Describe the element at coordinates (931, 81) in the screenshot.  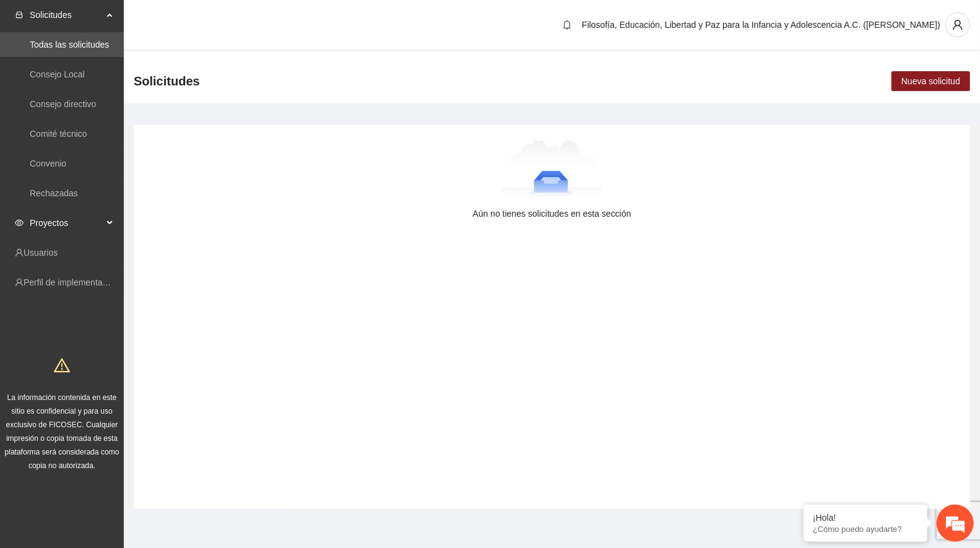
I see `button: Nueva solicitud` at that location.